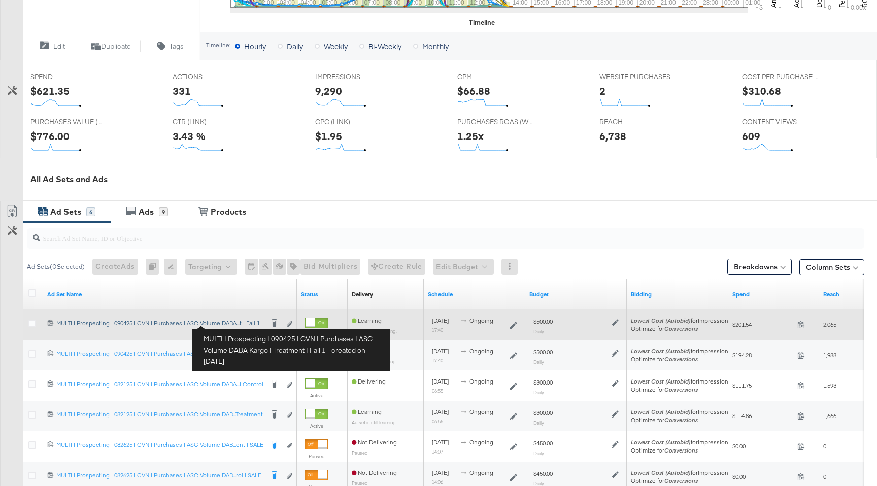  Describe the element at coordinates (763, 355) in the screenshot. I see `span: $194.28` at that location.